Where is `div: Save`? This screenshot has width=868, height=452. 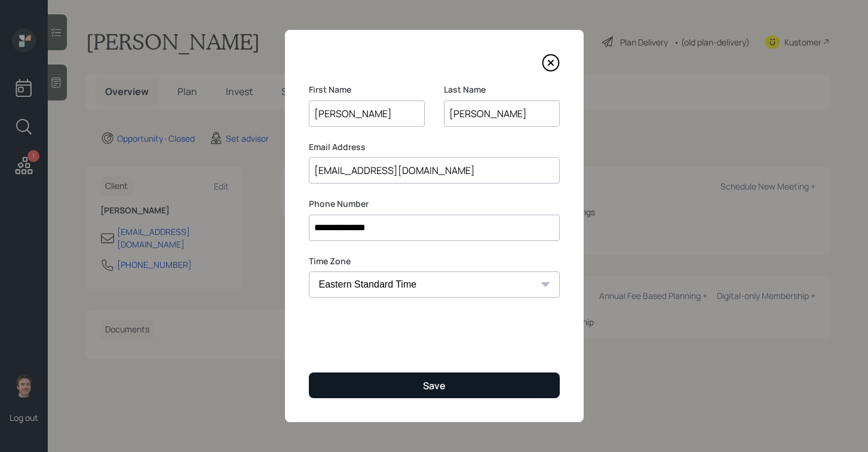
div: Save is located at coordinates (435, 386).